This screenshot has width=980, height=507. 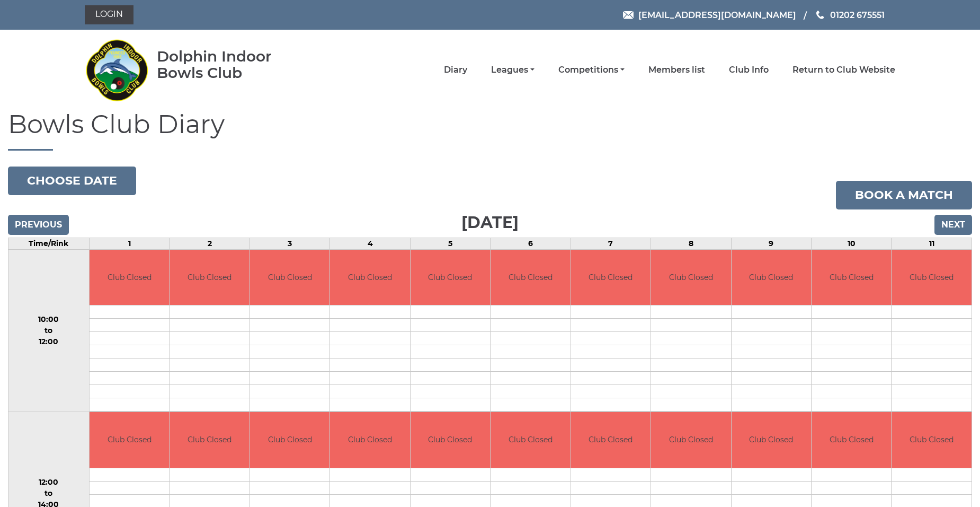 I want to click on a: Diary, so click(x=456, y=70).